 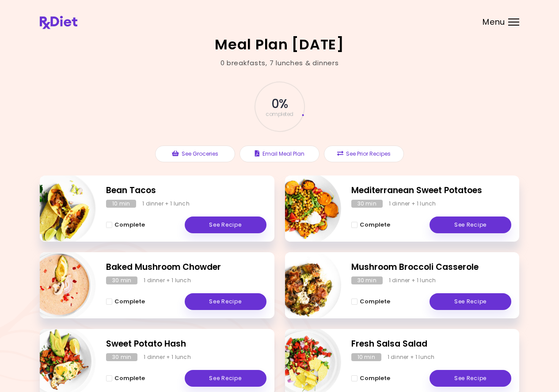 I want to click on img: RxDiet, so click(x=58, y=23).